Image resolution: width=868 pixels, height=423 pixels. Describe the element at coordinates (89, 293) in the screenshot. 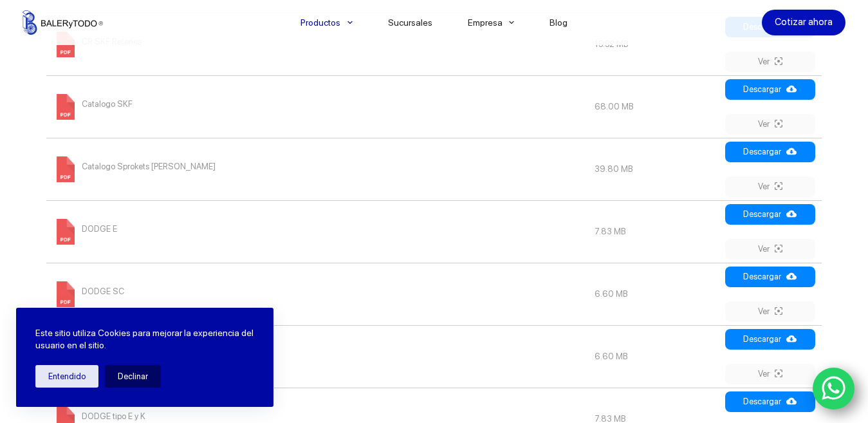

I see `a: DODGE SC` at that location.